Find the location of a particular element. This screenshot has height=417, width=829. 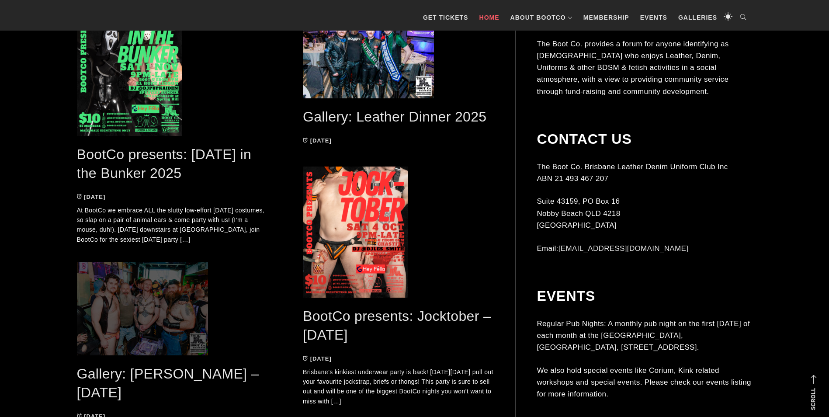

a: Home is located at coordinates (489, 17).